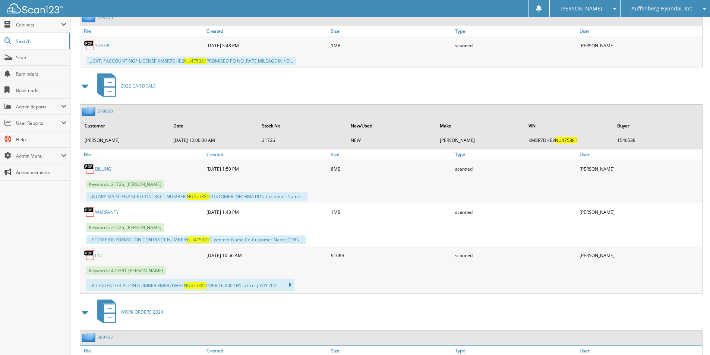  I want to click on a: 389402, so click(105, 337).